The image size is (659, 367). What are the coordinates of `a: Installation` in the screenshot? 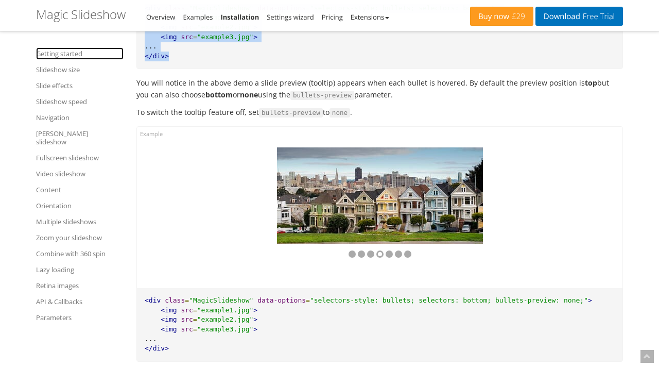 It's located at (240, 17).